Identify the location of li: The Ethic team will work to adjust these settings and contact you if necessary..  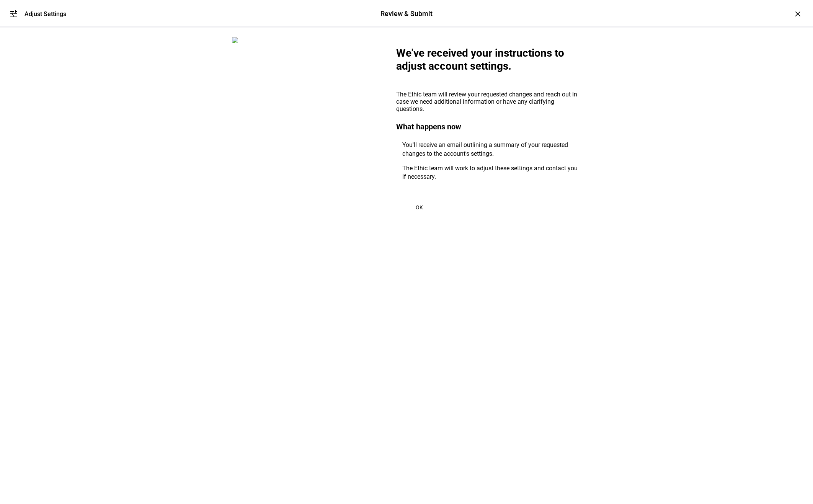
(489, 173).